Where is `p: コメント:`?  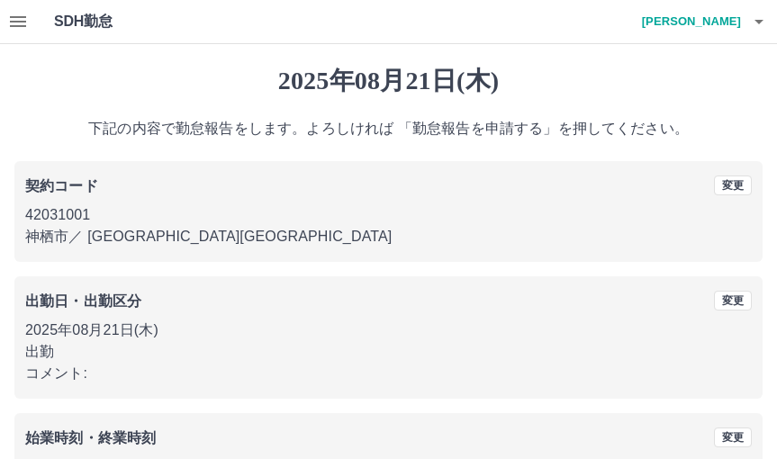
p: コメント: is located at coordinates (388, 374).